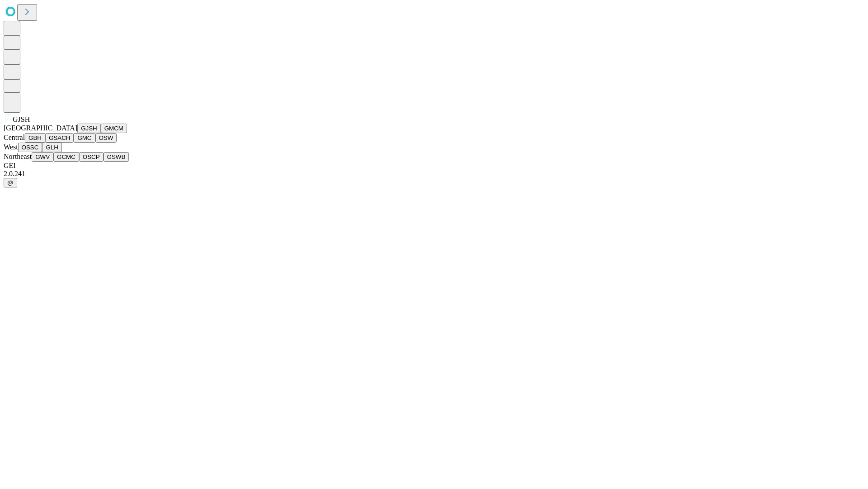  Describe the element at coordinates (59, 138) in the screenshot. I see `button: GSACH` at that location.